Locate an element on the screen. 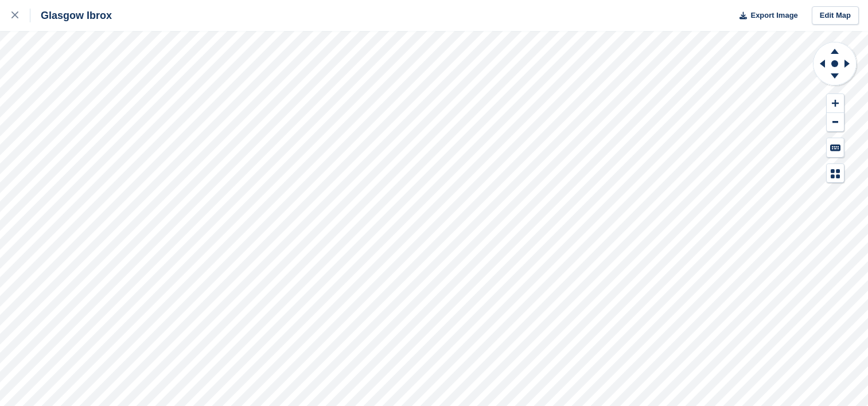 This screenshot has height=406, width=868. button: Zoom Out is located at coordinates (836, 122).